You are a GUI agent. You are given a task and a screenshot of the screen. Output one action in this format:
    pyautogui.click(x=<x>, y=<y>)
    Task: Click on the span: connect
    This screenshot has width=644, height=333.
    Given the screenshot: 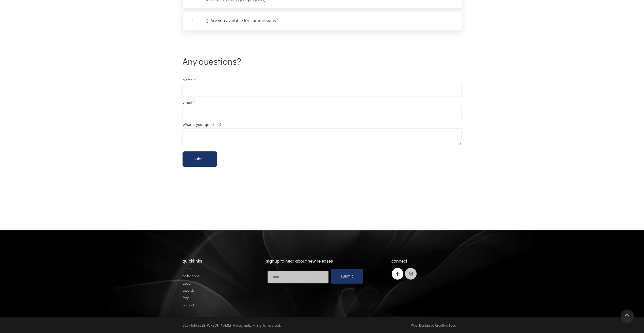 What is the action you would take?
    pyautogui.click(x=399, y=261)
    